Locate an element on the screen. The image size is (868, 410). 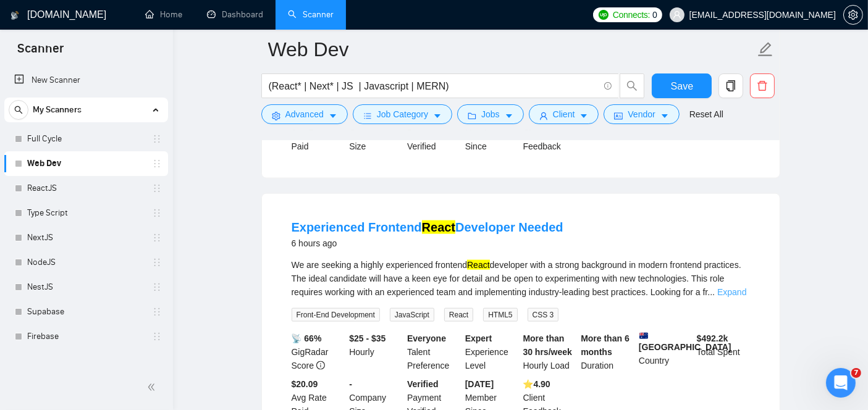
span: bars is located at coordinates (367, 115).